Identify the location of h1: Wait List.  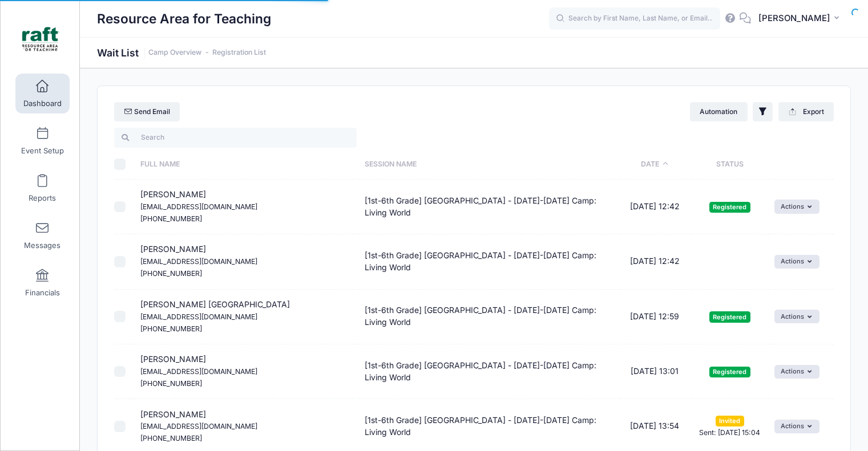
(181, 53).